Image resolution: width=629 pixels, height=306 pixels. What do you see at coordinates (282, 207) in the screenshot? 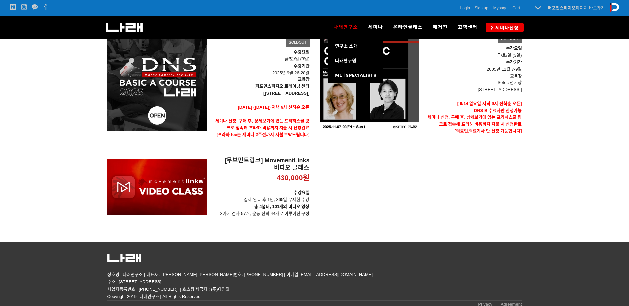
I see `strong: 총 4챕터, 101개의 비디오 영상` at bounding box center [282, 207].